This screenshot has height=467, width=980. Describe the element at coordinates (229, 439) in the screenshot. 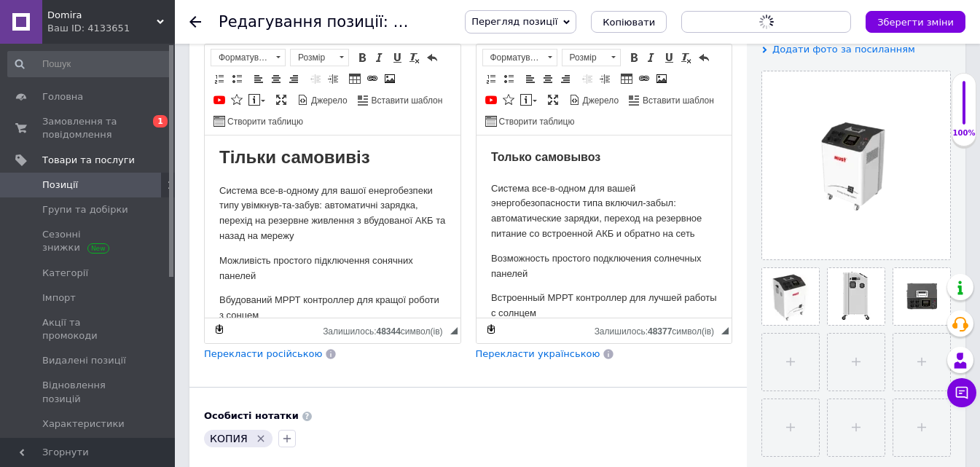

I see `span: КОПИЯ` at that location.